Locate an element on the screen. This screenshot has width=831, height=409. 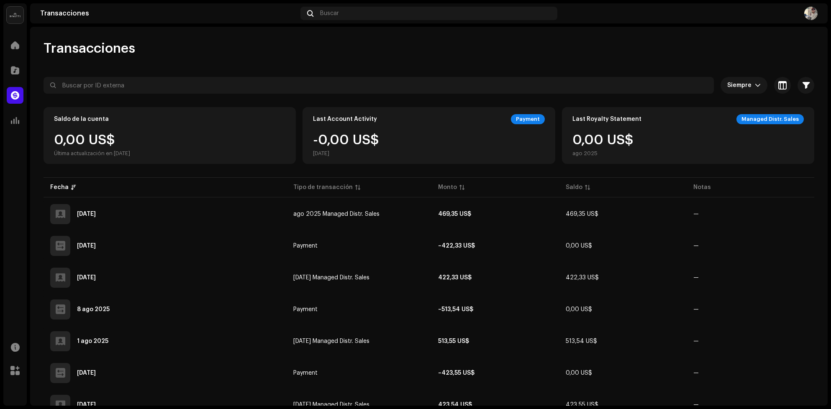
div: Last Royalty Statement is located at coordinates (607, 119).